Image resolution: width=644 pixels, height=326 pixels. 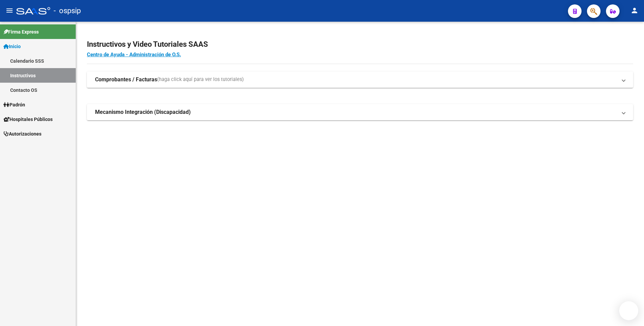 What do you see at coordinates (67, 11) in the screenshot?
I see `span: - ospsip` at bounding box center [67, 11].